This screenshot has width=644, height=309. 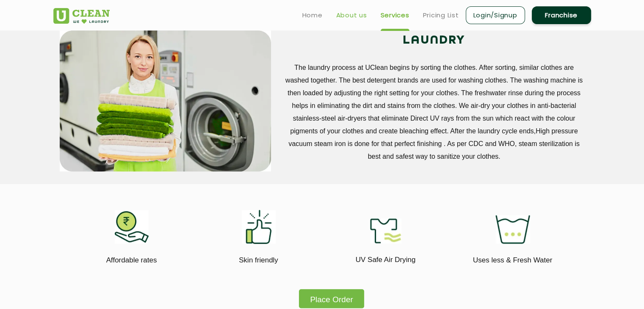 What do you see at coordinates (132, 227) in the screenshot?
I see `img: affordable_rates_11zon.webp` at bounding box center [132, 227].